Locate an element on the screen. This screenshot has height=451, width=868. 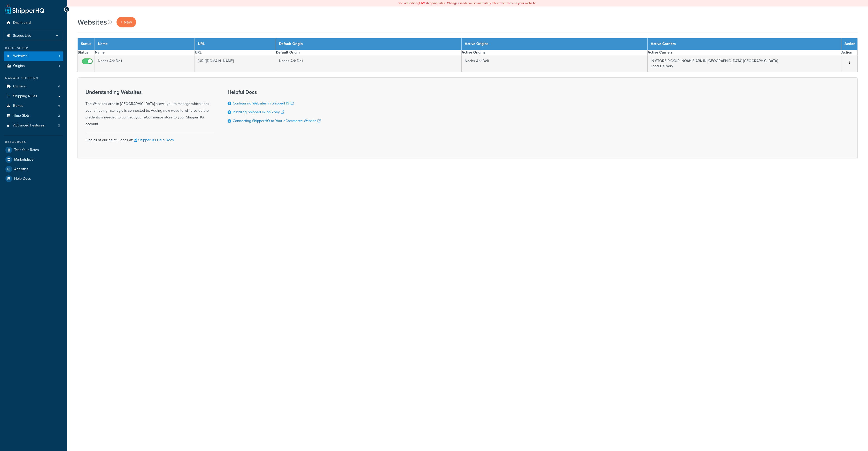
span: Carriers is located at coordinates (20, 86).